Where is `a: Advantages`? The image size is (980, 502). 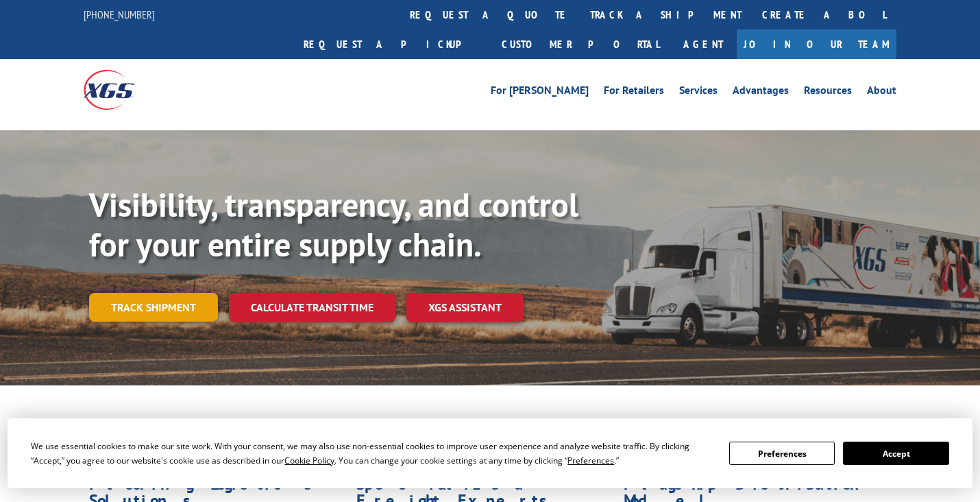 a: Advantages is located at coordinates (760, 92).